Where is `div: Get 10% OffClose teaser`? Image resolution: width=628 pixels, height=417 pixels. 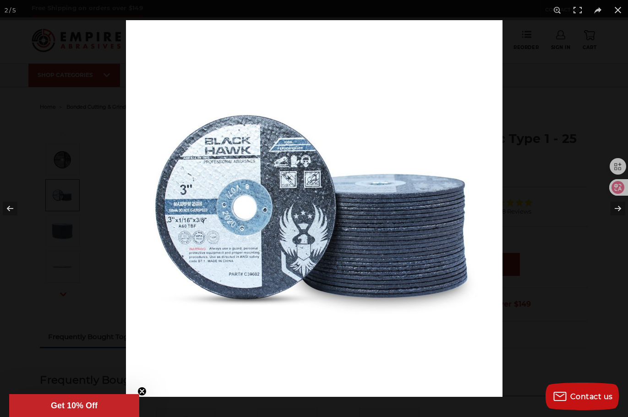
div: Get 10% OffClose teaser is located at coordinates (74, 406).